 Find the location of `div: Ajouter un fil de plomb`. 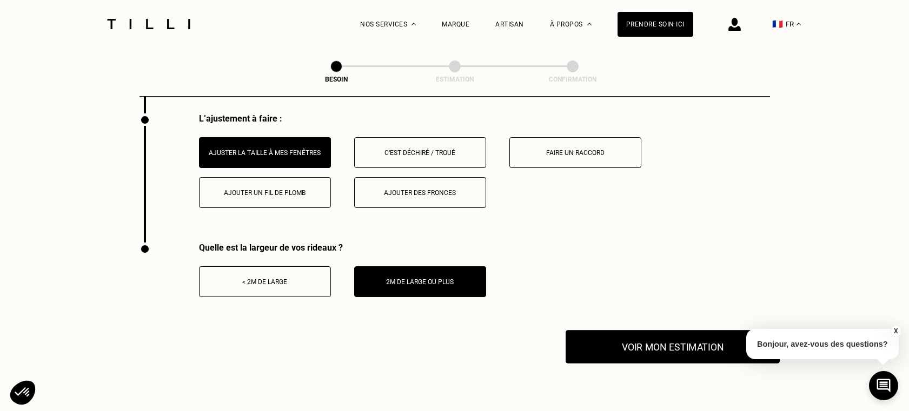

div: Ajouter un fil de plomb is located at coordinates (265, 193).